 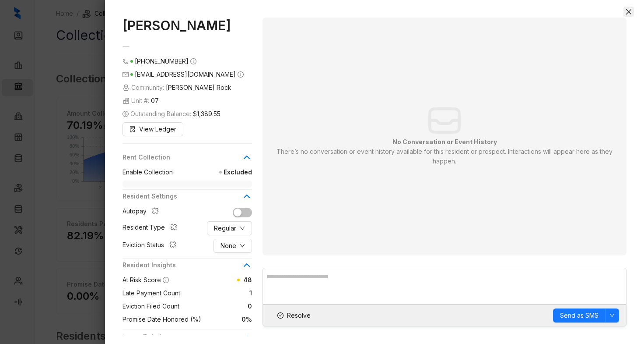 I want to click on span: phone, so click(x=126, y=61).